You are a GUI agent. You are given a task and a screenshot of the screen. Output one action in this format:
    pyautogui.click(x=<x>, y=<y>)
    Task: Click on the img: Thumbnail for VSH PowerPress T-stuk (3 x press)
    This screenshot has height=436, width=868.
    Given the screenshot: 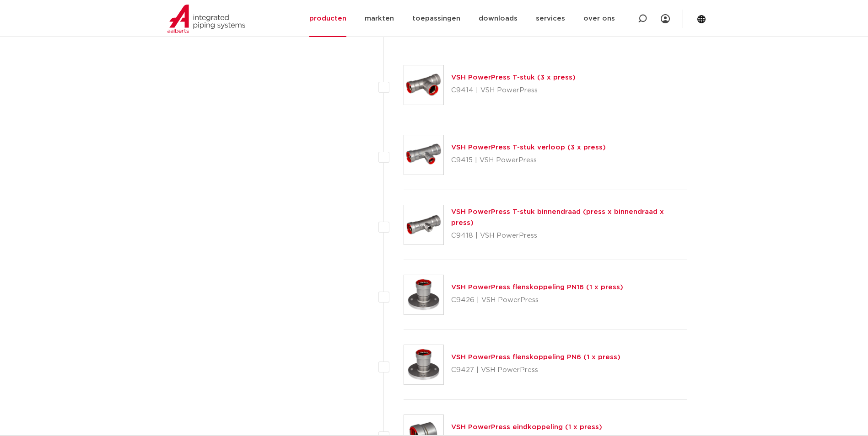 What is the action you would take?
    pyautogui.click(x=424, y=85)
    